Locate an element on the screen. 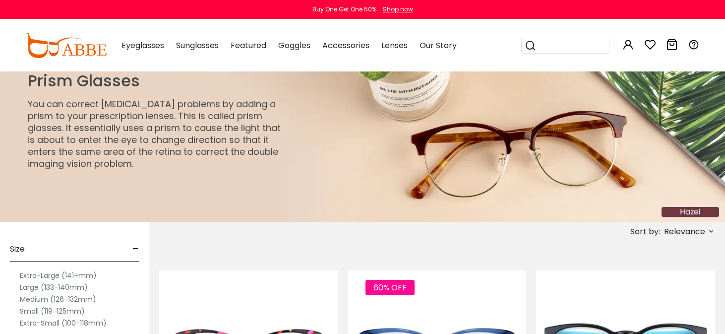 This screenshot has width=725, height=334. label: Small (119-125mm) is located at coordinates (52, 311).